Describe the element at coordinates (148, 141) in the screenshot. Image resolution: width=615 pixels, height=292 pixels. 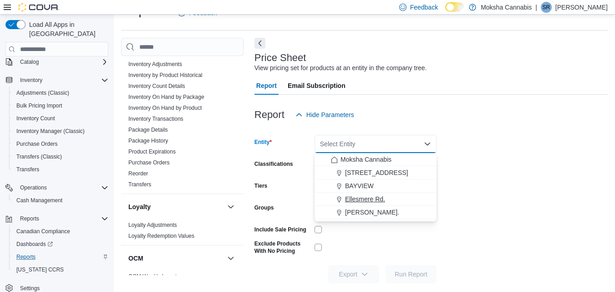
I see `span: Package History` at that location.